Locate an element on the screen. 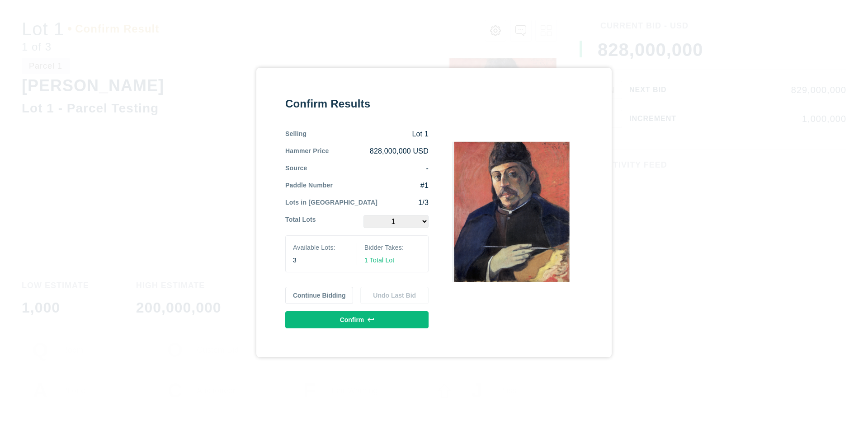 The image size is (868, 425). div: Lot 1 is located at coordinates (368, 135).